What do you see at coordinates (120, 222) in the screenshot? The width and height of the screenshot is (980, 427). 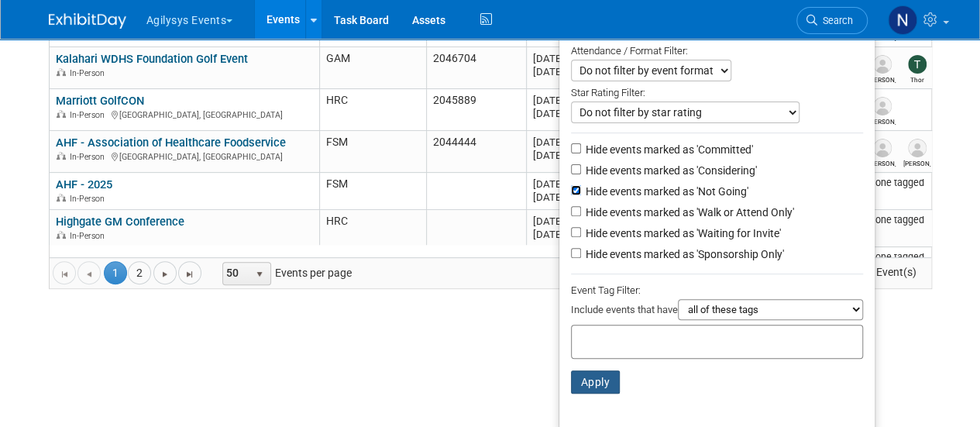 I see `a: Highgate GM Conference` at bounding box center [120, 222].